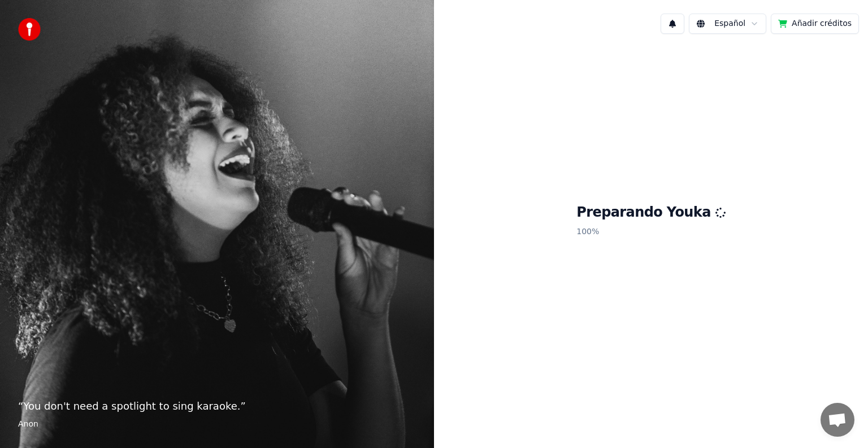 This screenshot has width=868, height=448. Describe the element at coordinates (837, 420) in the screenshot. I see `div: Chat abierto` at that location.